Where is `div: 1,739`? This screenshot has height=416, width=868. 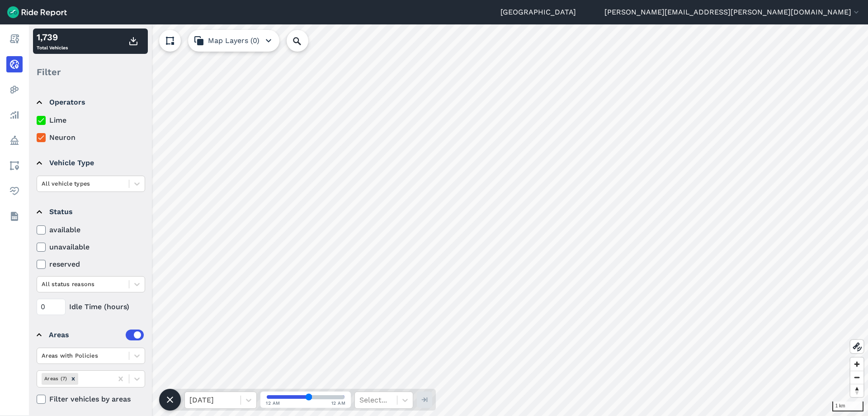 div: 1,739 is located at coordinates (52, 37).